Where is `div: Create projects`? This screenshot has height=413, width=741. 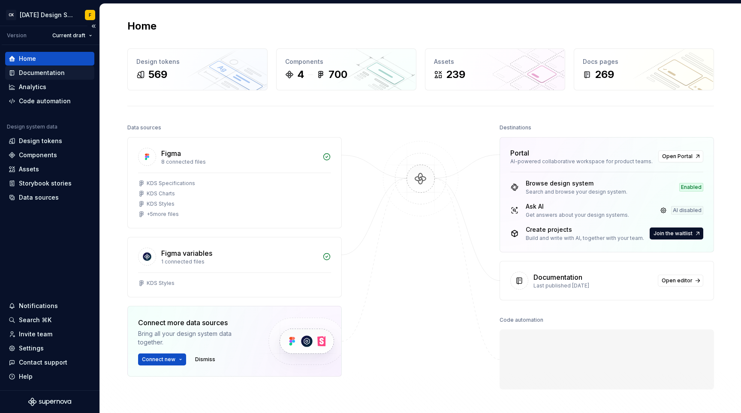
div: Create projects is located at coordinates (585, 230).